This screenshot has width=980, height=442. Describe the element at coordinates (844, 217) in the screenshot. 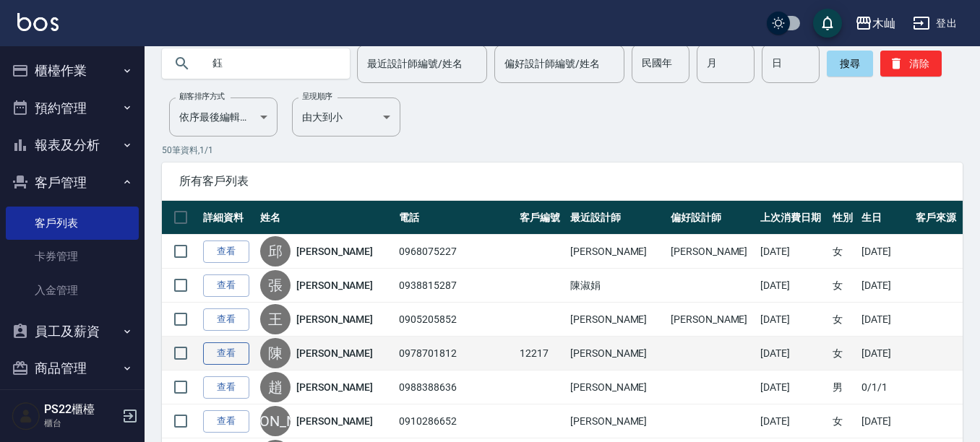

I see `th: 性別` at that location.